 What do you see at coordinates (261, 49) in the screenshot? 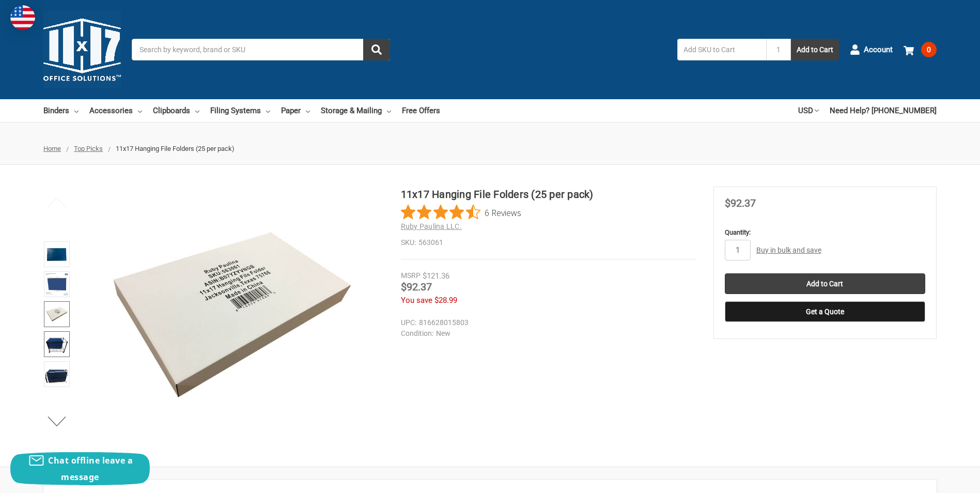
I see `input: Search by keyword, brand or SKU` at bounding box center [261, 49].